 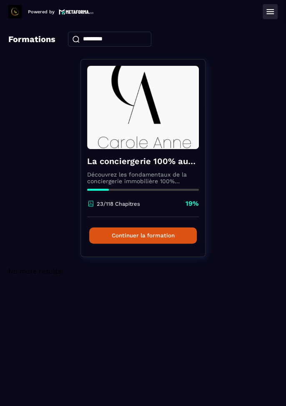 What do you see at coordinates (118, 204) in the screenshot?
I see `p: 23/118 Chapitres` at bounding box center [118, 204].